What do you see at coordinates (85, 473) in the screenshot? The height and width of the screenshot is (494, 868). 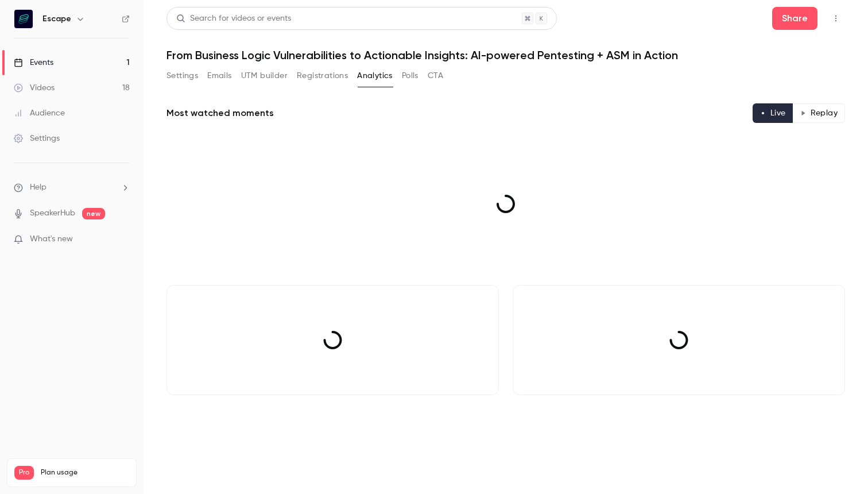 I see `span: Plan usage` at bounding box center [85, 473].